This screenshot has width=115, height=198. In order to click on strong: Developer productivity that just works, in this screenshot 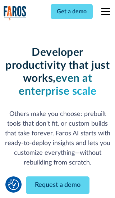, I will do `click(58, 66)`.